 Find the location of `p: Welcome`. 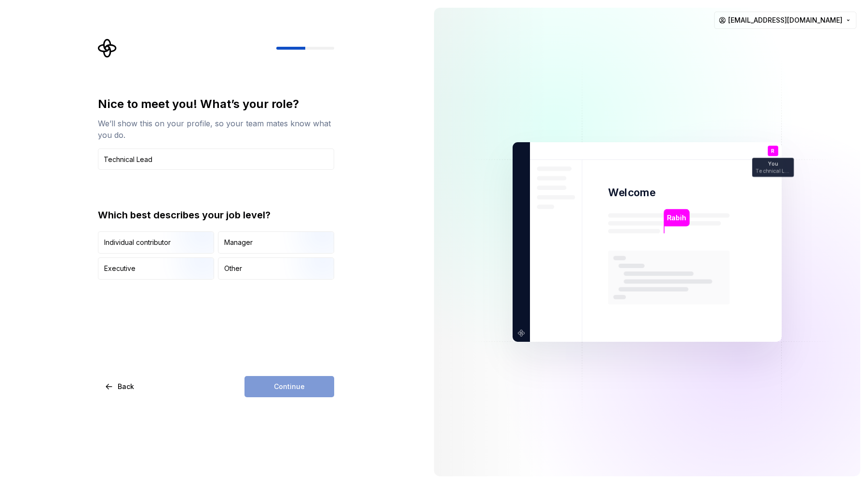

p: Welcome is located at coordinates (632, 193).